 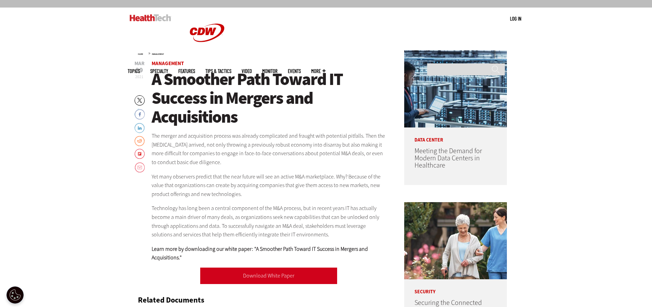 I want to click on span: Topics, so click(x=134, y=71).